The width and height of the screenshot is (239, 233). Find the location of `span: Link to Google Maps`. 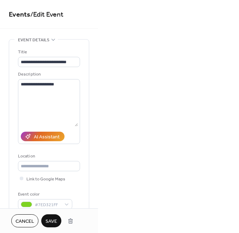

span: Link to Google Maps is located at coordinates (46, 179).